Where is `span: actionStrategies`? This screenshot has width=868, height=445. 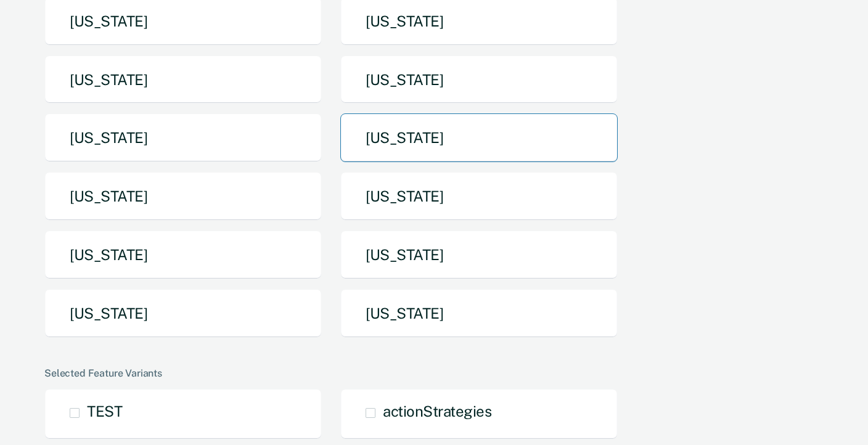
span: actionStrategies is located at coordinates (437, 411).